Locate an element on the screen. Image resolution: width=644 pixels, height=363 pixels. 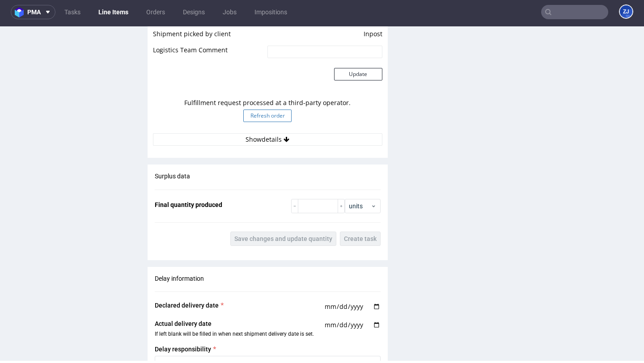
button: Showdetails is located at coordinates (267, 113).